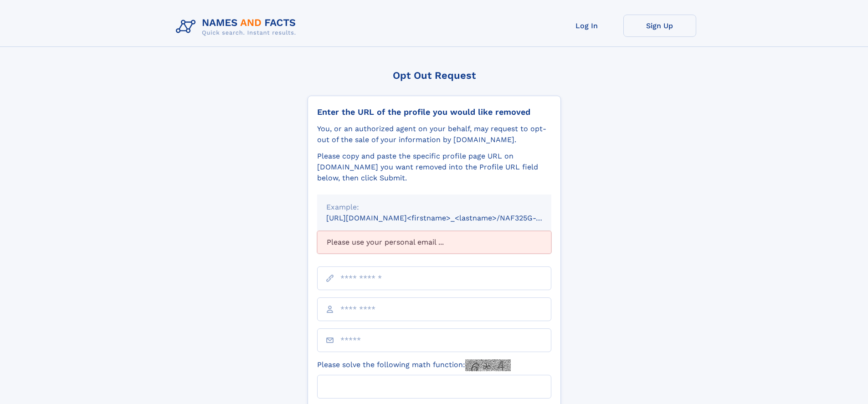 The image size is (868, 404). What do you see at coordinates (434, 242) in the screenshot?
I see `div: Please use your personal email ...` at bounding box center [434, 242].